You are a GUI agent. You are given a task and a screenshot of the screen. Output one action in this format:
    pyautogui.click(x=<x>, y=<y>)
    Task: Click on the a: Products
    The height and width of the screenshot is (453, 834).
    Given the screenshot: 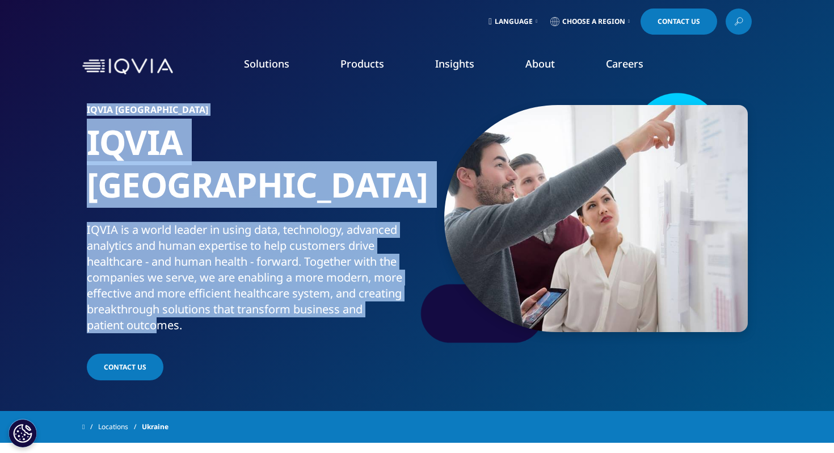 What is the action you would take?
    pyautogui.click(x=362, y=64)
    